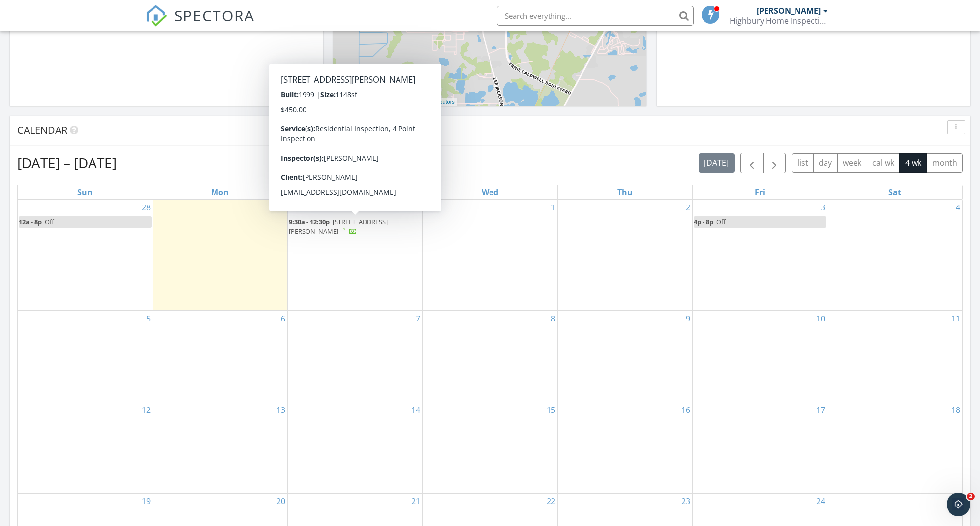  I want to click on td: Go to October 14, 2025, so click(355, 447).